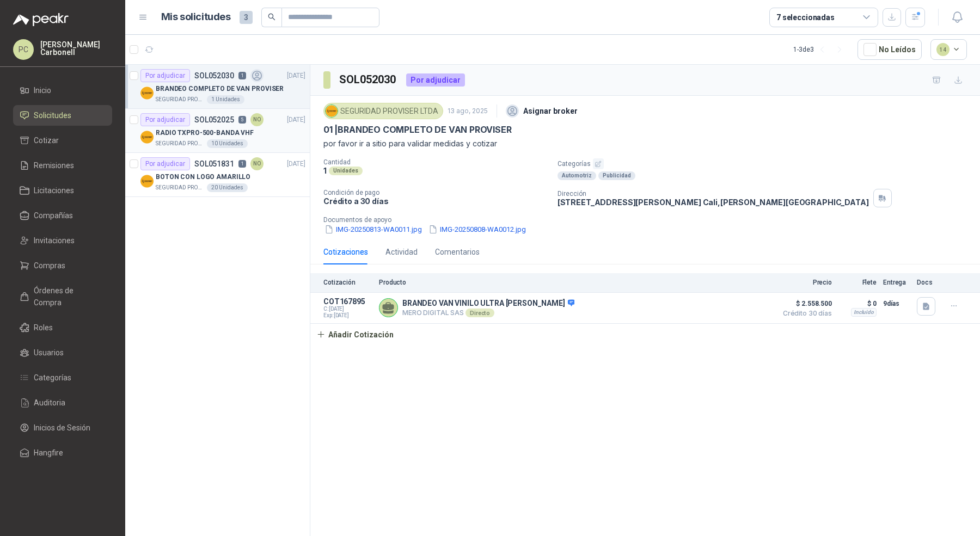 This screenshot has height=536, width=980. What do you see at coordinates (617, 175) in the screenshot?
I see `div: Publicidad` at bounding box center [617, 175].